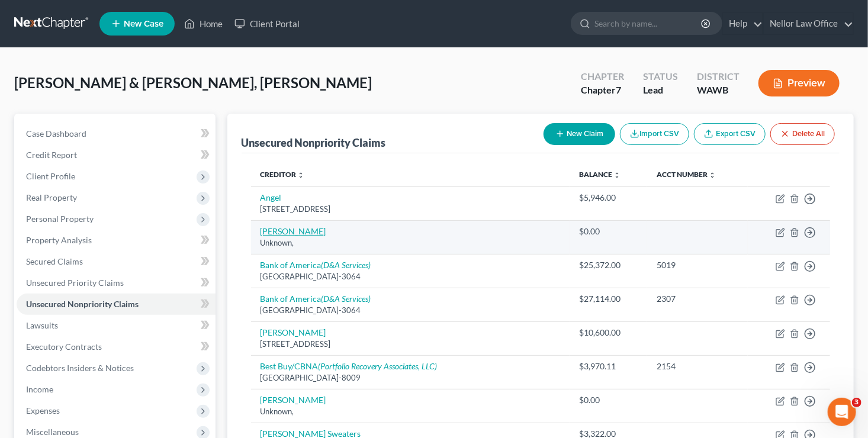 This screenshot has height=438, width=868. Describe the element at coordinates (82, 304) in the screenshot. I see `span: Unsecured Nonpriority Claims` at that location.